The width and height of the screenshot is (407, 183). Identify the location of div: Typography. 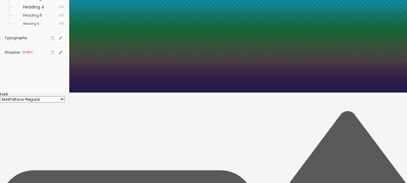
(27, 38).